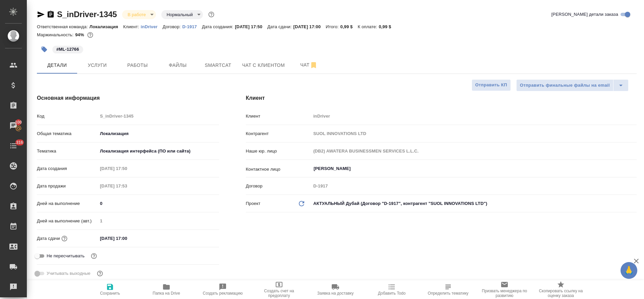 The image size is (644, 299). I want to click on a: 100, so click(13, 126).